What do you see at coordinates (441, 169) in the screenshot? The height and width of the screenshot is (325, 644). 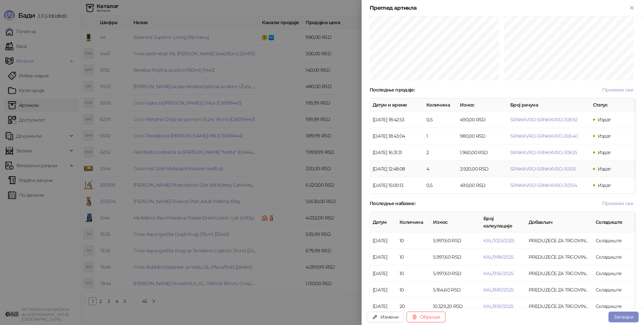 I see `td: 4` at bounding box center [441, 169].